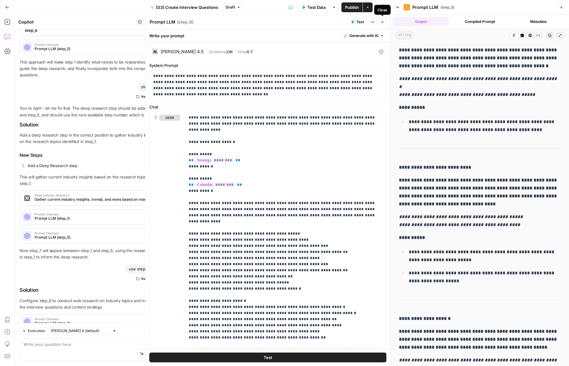  Describe the element at coordinates (421, 22) in the screenshot. I see `button: Output` at that location.